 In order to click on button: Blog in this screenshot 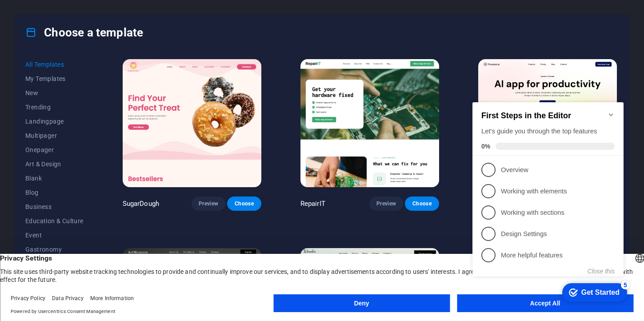, I will do `click(54, 192)`.